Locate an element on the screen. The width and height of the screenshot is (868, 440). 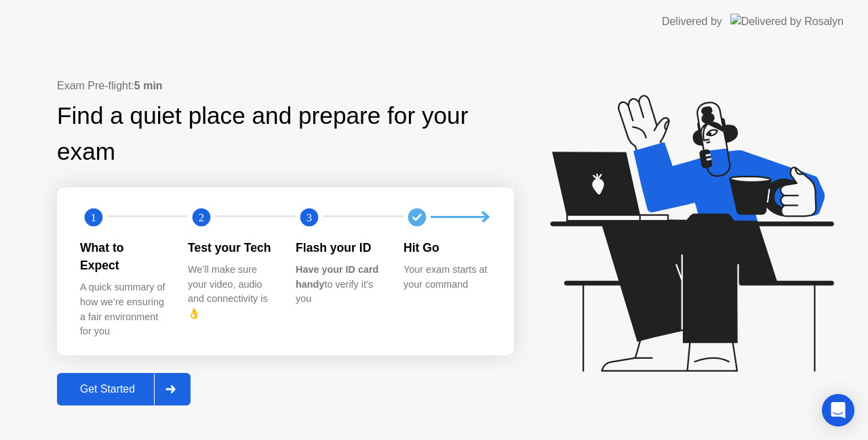
text: 2 is located at coordinates (201, 217).